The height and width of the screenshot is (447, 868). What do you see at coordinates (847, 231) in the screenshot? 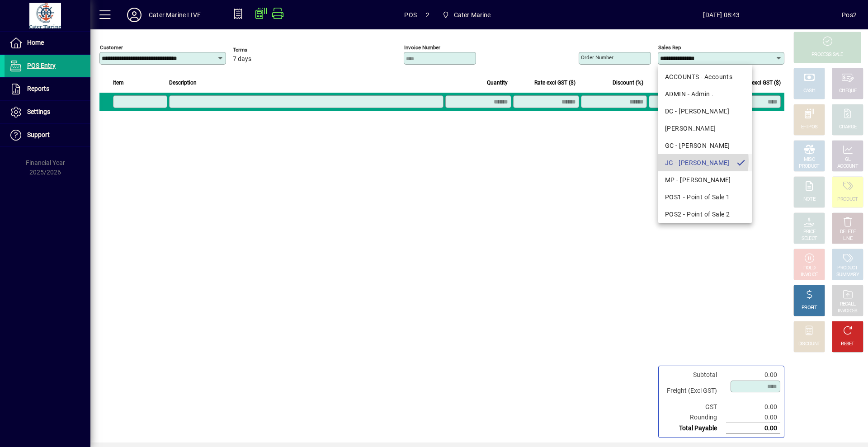
I see `div: DELETE` at bounding box center [847, 231].